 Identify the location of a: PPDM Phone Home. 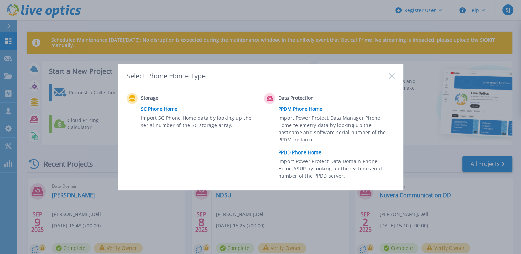
(338, 109).